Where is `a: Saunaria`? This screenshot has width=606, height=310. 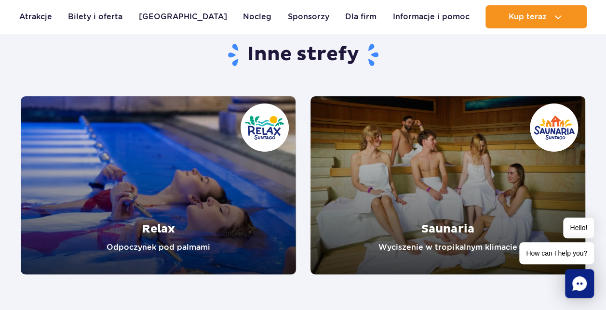
a: Saunaria is located at coordinates (448, 185).